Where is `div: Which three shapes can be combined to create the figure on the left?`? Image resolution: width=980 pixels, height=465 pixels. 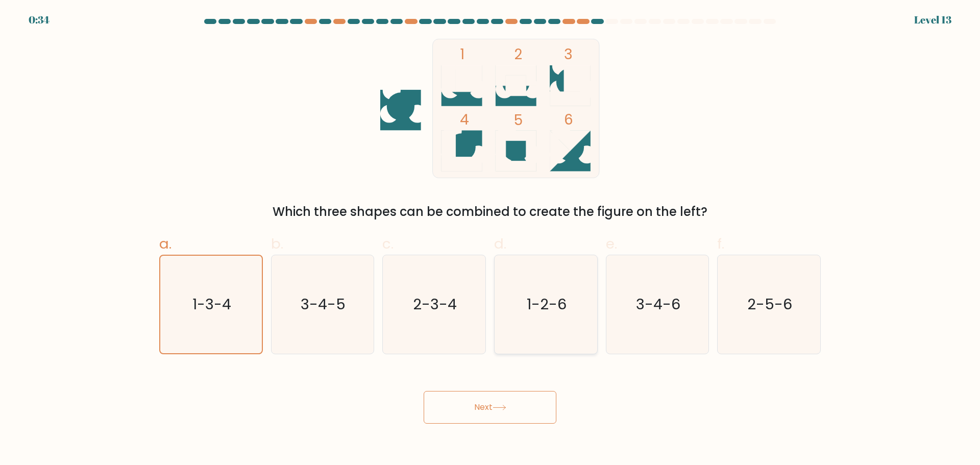
div: Which three shapes can be combined to create the figure on the left? is located at coordinates (490, 212).